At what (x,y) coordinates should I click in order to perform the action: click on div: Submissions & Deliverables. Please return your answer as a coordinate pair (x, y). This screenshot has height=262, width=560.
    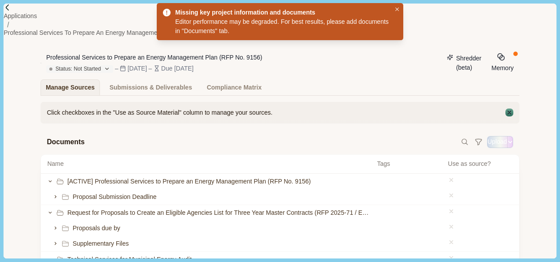
    Looking at the image, I should click on (151, 87).